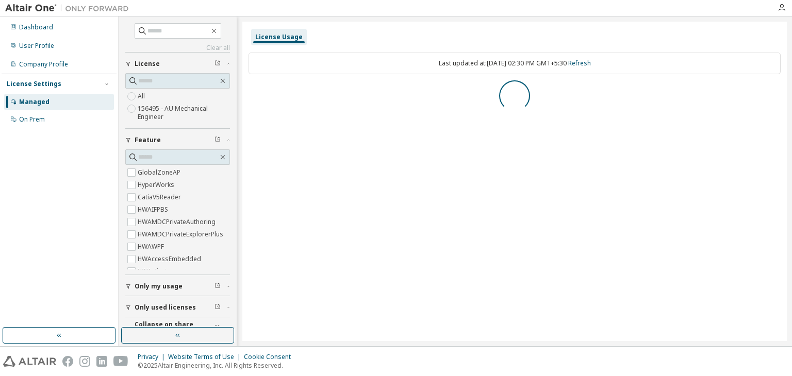 The image size is (792, 376). Describe the element at coordinates (37, 46) in the screenshot. I see `div: User Profile` at that location.